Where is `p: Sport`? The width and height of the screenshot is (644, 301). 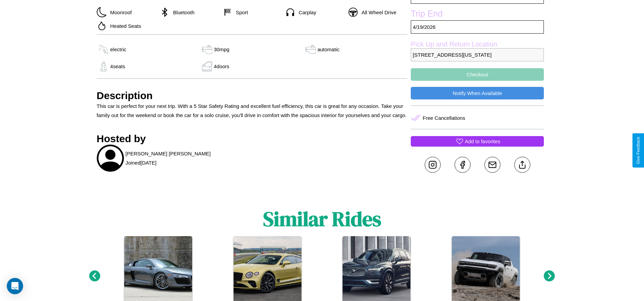
p: Sport is located at coordinates (240, 12).